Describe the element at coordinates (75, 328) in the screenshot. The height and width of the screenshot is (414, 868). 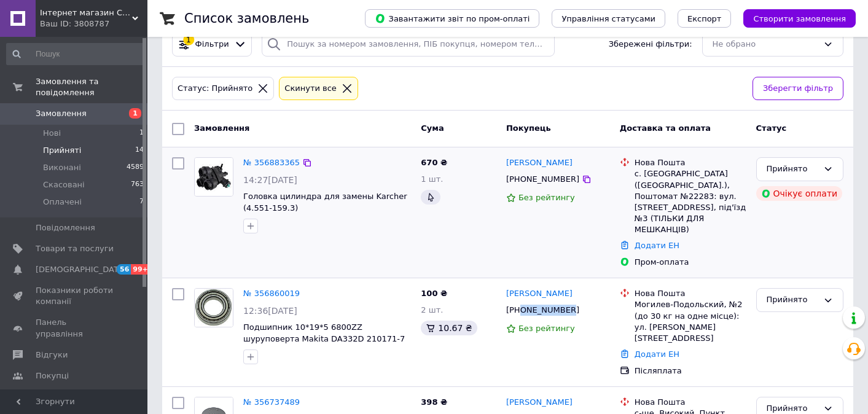
I see `span: Панель управління` at that location.